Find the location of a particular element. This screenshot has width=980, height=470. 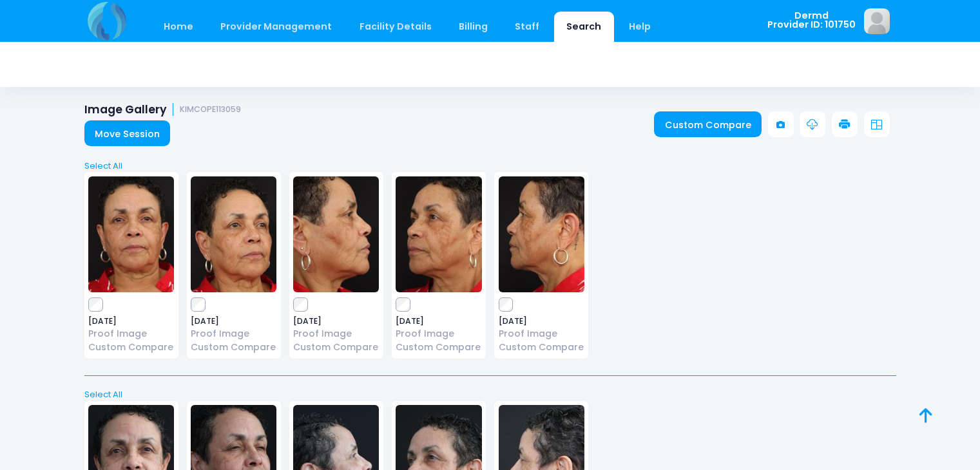

a: Search is located at coordinates (584, 26).